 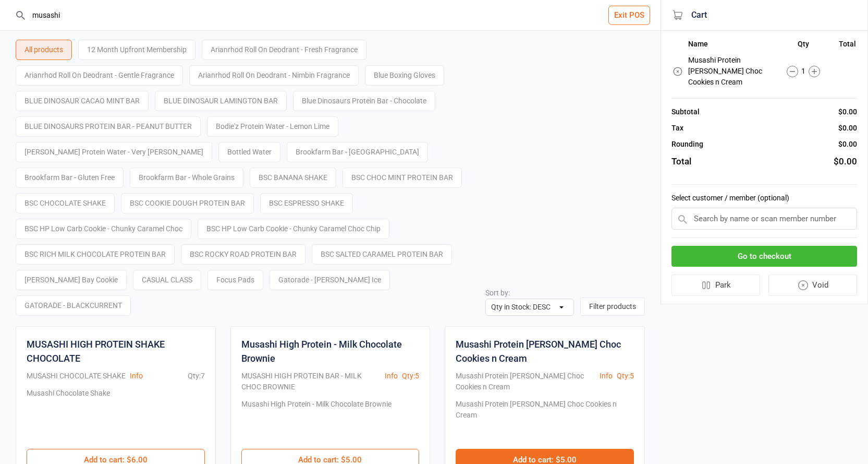 I want to click on div: BSC BANANA SHAKE, so click(x=293, y=177).